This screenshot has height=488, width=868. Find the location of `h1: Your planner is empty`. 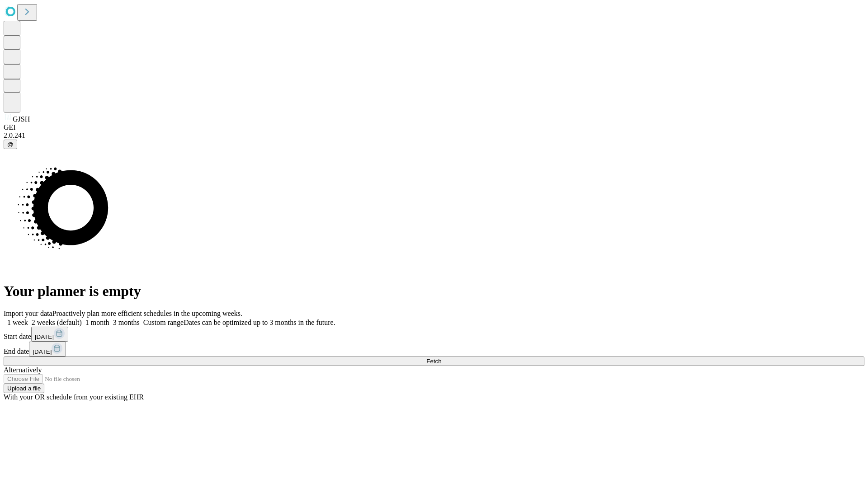

h1: Your planner is empty is located at coordinates (434, 291).